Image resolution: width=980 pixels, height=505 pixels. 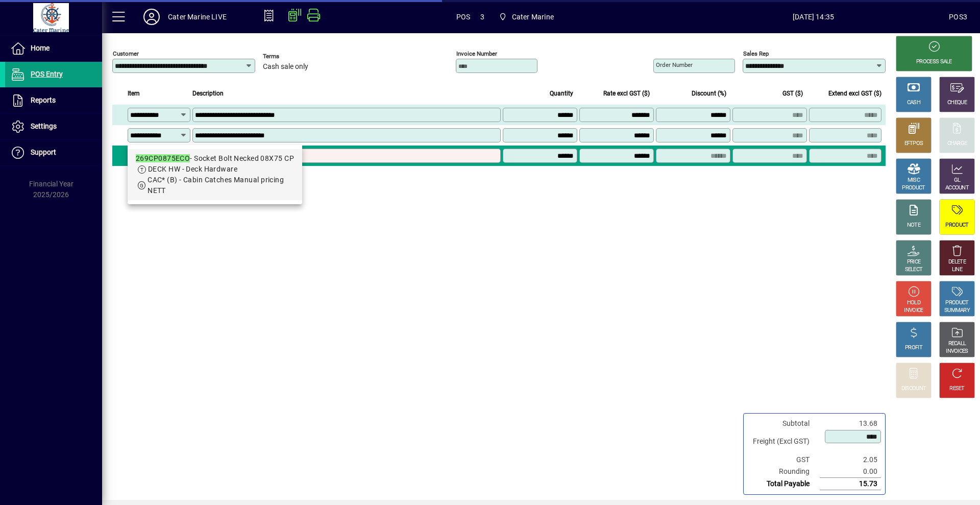 What do you see at coordinates (957, 144) in the screenshot?
I see `div: CHARGE` at bounding box center [957, 144].